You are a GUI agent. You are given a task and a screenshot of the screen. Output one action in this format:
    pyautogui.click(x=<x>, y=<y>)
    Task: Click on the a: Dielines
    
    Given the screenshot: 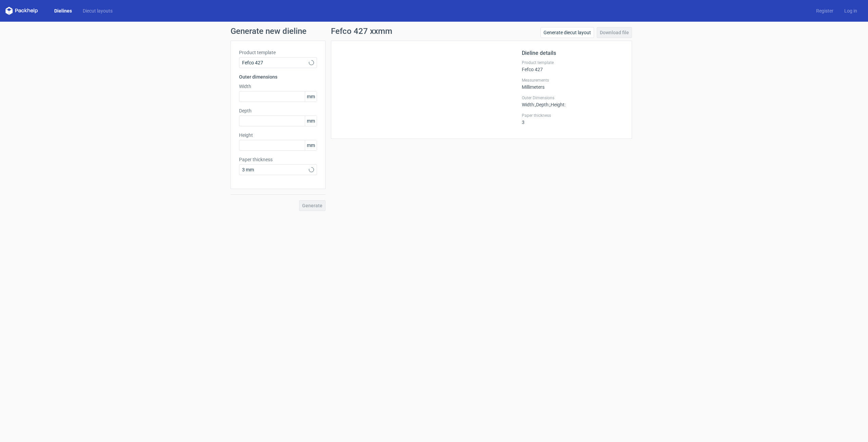 What is the action you would take?
    pyautogui.click(x=63, y=11)
    